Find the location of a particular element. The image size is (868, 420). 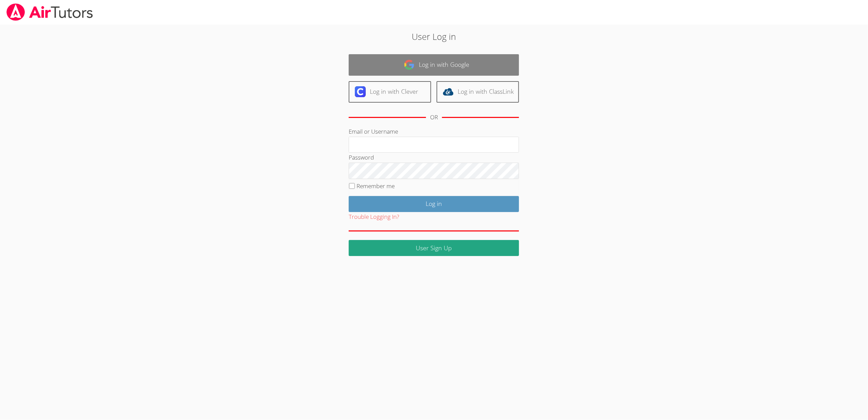

a: Log in with ClassLink is located at coordinates (478, 92).